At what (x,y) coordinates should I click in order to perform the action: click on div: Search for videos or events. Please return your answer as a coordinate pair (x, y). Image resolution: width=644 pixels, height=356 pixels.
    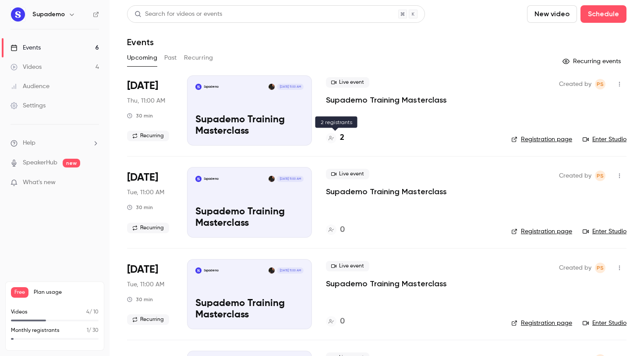
    Looking at the image, I should click on (178, 14).